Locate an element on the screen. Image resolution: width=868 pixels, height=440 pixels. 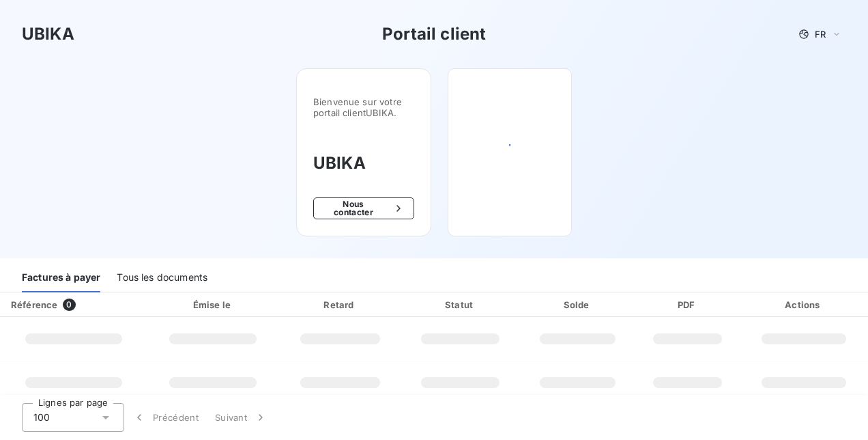
div: Retard is located at coordinates (340, 304).